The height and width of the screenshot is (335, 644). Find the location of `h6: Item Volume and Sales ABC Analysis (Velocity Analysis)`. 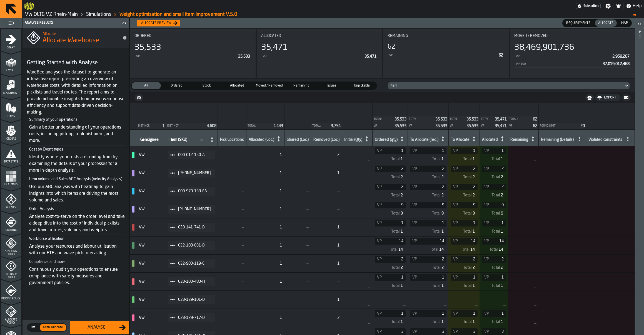

h6: Item Volume and Sales ABC Analysis (Velocity Analysis) is located at coordinates (77, 179).